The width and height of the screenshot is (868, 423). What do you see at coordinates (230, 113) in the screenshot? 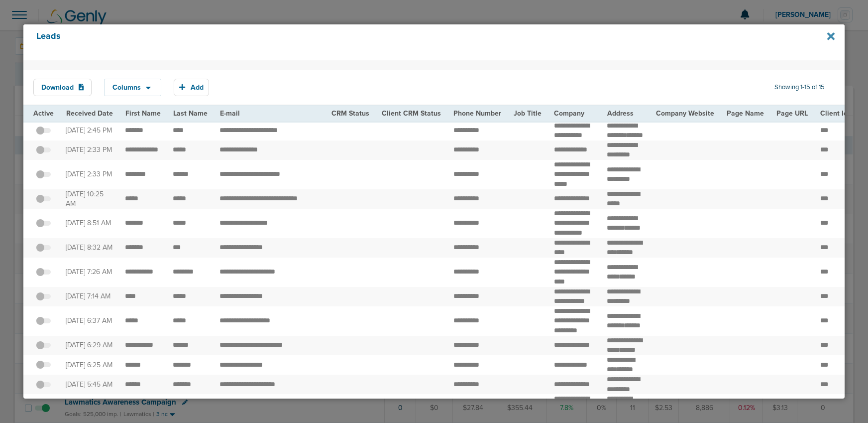
I see `span: E-mail` at bounding box center [230, 113].